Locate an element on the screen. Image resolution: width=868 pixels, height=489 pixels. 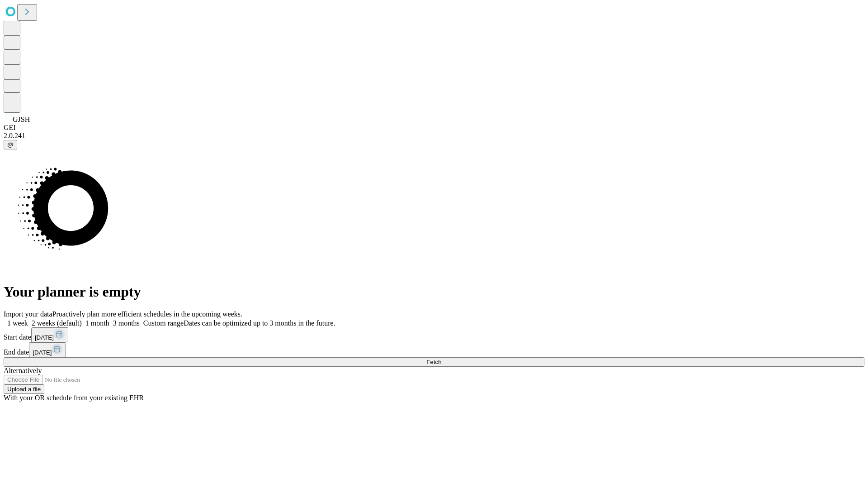
div: End date is located at coordinates (434, 350).